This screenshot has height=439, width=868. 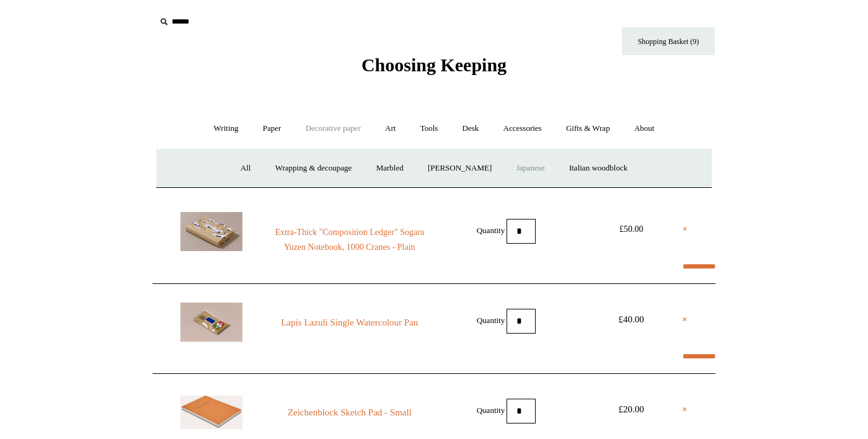 I want to click on a: Paper, so click(x=272, y=128).